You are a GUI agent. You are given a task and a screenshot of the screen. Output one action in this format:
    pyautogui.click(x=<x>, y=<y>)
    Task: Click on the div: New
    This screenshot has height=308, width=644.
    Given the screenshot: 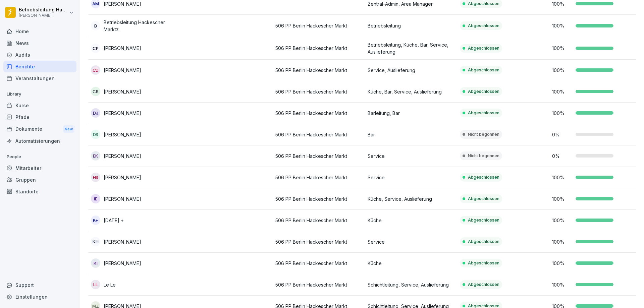 What is the action you would take?
    pyautogui.click(x=69, y=129)
    